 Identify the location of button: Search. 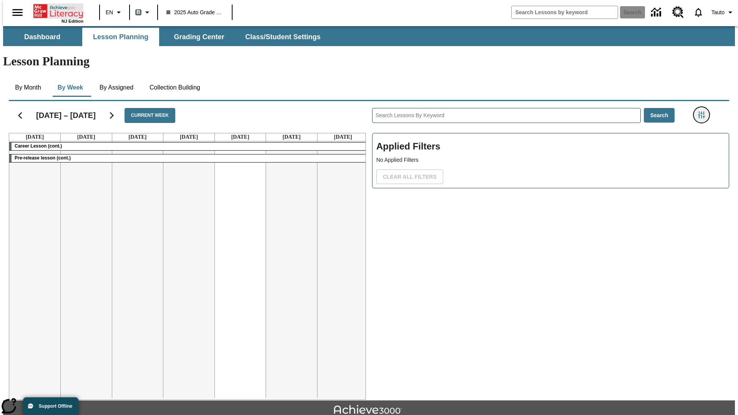
(659, 115).